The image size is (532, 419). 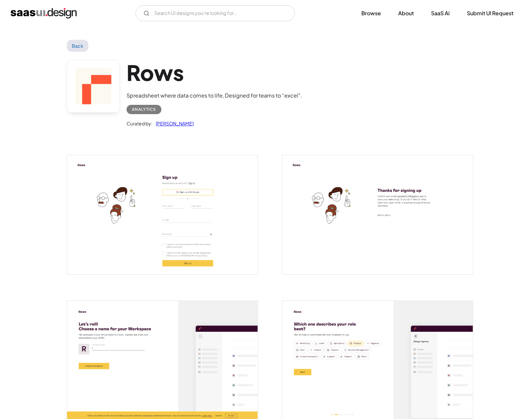 What do you see at coordinates (214, 73) in the screenshot?
I see `h1: Rows` at bounding box center [214, 73].